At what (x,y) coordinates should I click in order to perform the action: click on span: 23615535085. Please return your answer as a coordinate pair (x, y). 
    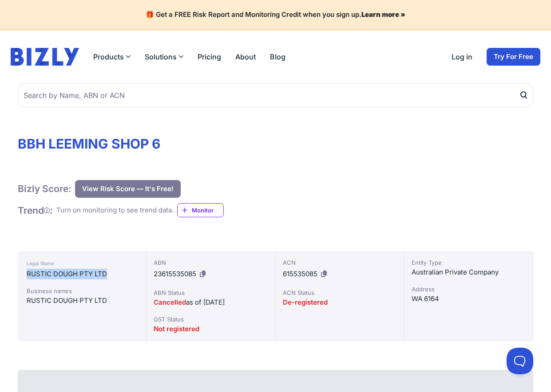
    Looking at the image, I should click on (175, 274).